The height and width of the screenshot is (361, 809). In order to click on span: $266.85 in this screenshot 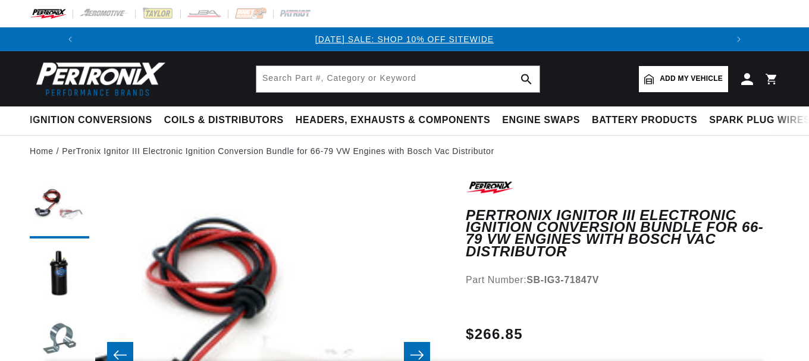, I will do `click(494, 334)`.